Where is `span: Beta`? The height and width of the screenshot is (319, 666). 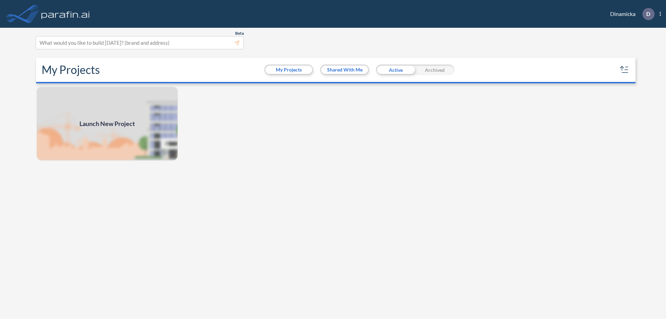 span: Beta is located at coordinates (239, 33).